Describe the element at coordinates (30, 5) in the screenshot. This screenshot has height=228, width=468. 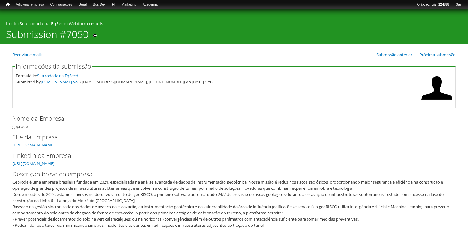
I see `a: Adicionar empresa` at that location.